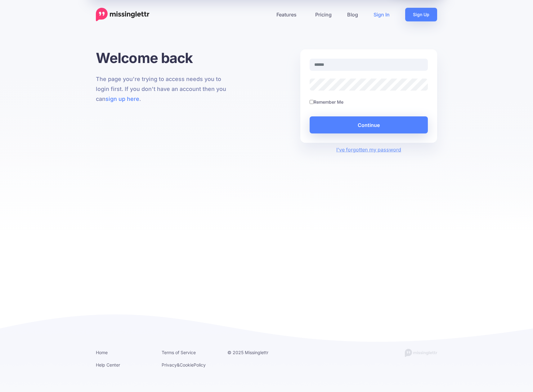 This screenshot has height=392, width=533. Describe the element at coordinates (102, 353) in the screenshot. I see `a: Home` at that location.